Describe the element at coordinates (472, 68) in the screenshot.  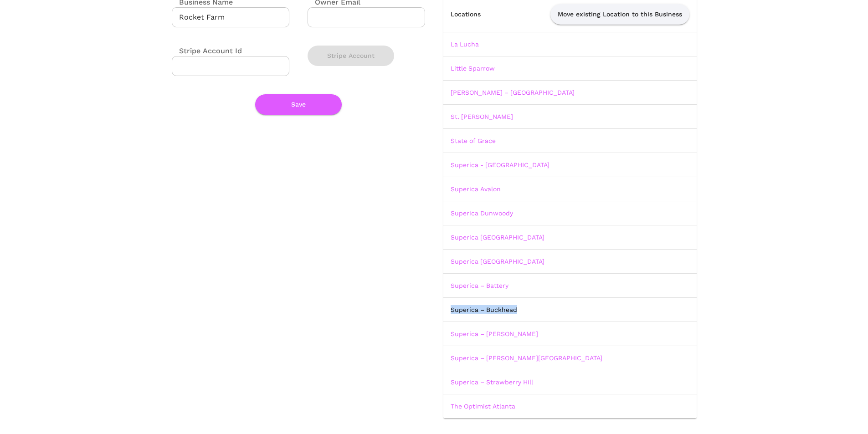
I see `a: Little Sparrow` at that location.